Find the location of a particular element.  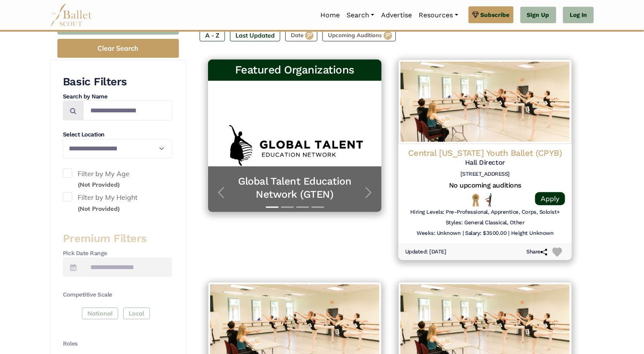

h4: Select Location is located at coordinates (117, 135).